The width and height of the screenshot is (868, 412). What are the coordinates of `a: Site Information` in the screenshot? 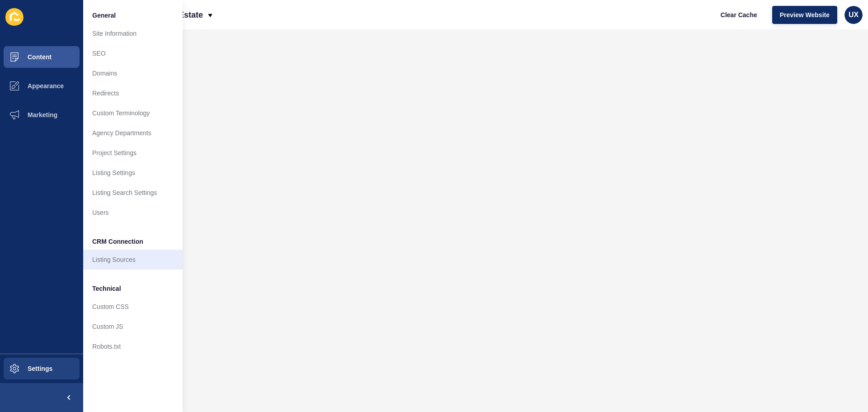 It's located at (133, 34).